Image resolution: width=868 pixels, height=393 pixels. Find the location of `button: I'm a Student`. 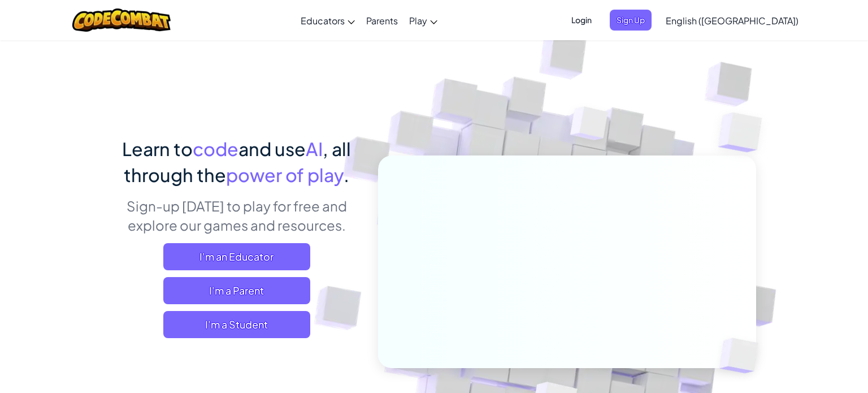

button: I'm a Student is located at coordinates (237, 325).